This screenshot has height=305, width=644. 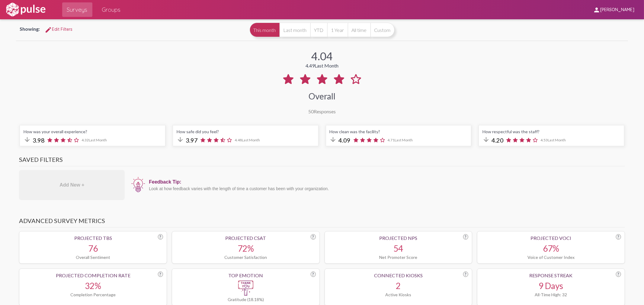 I want to click on mat-icon: person, so click(x=597, y=10).